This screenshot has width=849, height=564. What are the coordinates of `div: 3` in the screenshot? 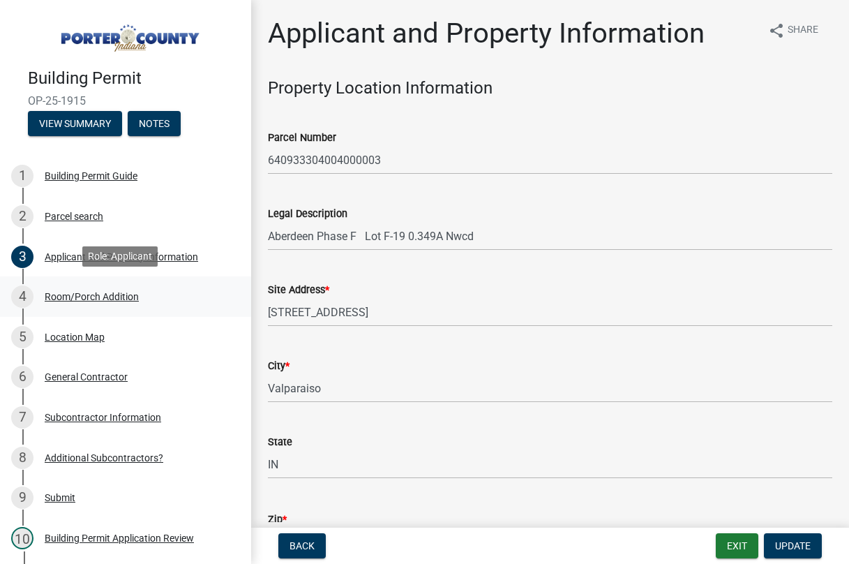 It's located at (22, 257).